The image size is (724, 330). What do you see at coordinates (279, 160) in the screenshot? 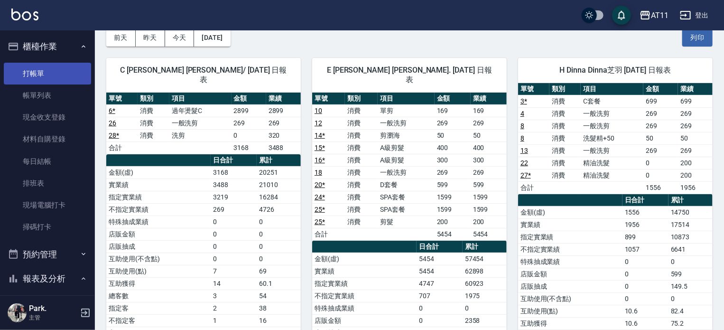
I see `th: 累計` at bounding box center [279, 160].